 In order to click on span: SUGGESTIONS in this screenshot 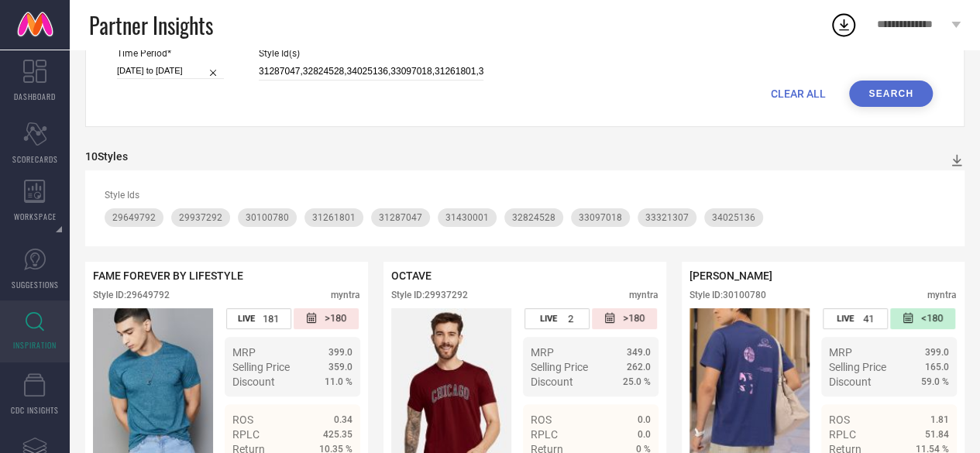, I will do `click(35, 284)`.